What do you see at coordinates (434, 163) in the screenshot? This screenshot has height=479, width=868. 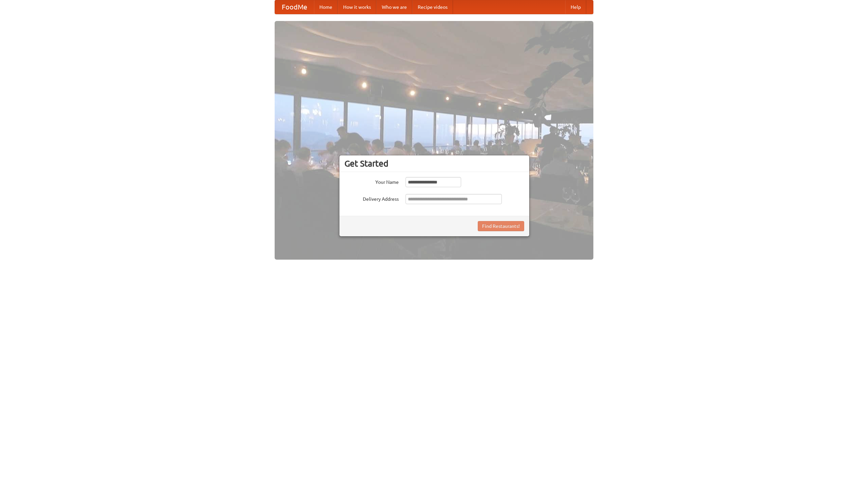 I see `h3: Get Started` at bounding box center [434, 163].